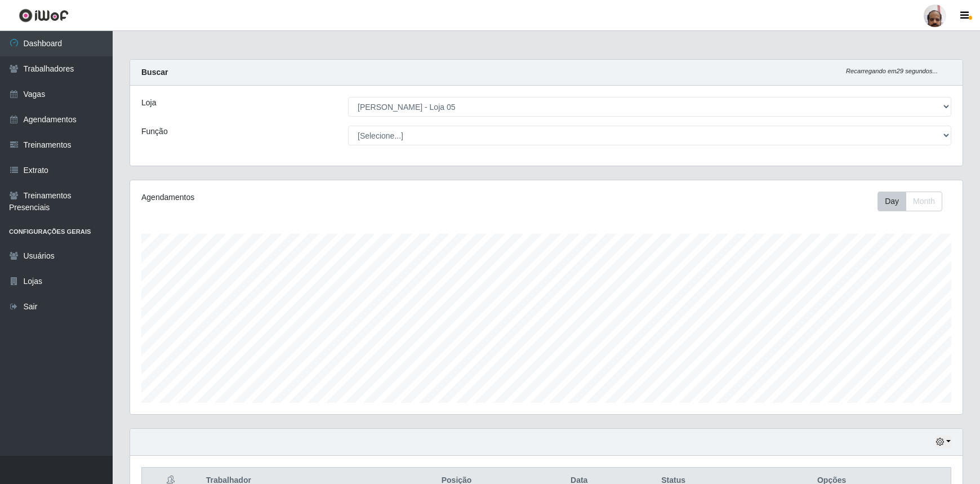  I want to click on img: CoreUI Logo, so click(44, 15).